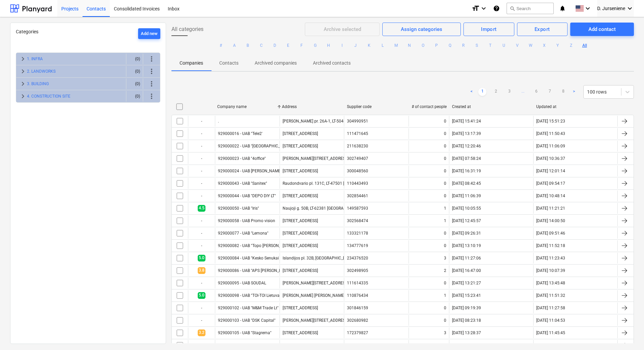 This screenshot has width=644, height=350. I want to click on div: 929000077 - UAB "Lemona", so click(243, 233).